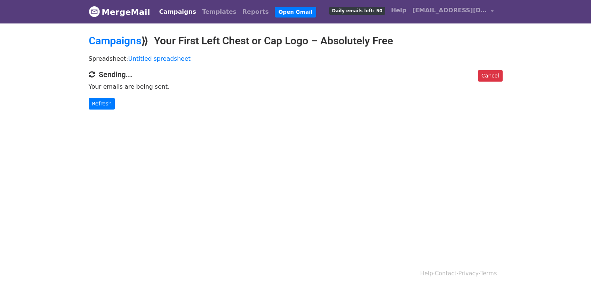 Image resolution: width=591 pixels, height=288 pixels. What do you see at coordinates (119, 12) in the screenshot?
I see `a: MergeMail` at bounding box center [119, 12].